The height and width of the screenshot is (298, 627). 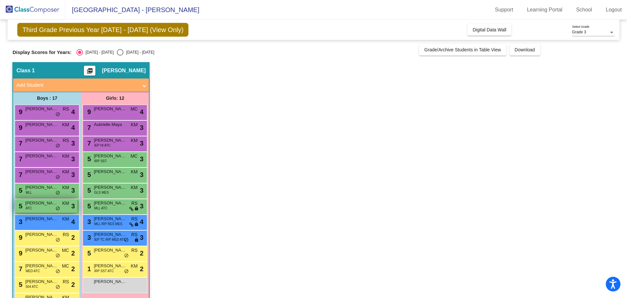 I want to click on span: IRP SST, so click(x=100, y=161).